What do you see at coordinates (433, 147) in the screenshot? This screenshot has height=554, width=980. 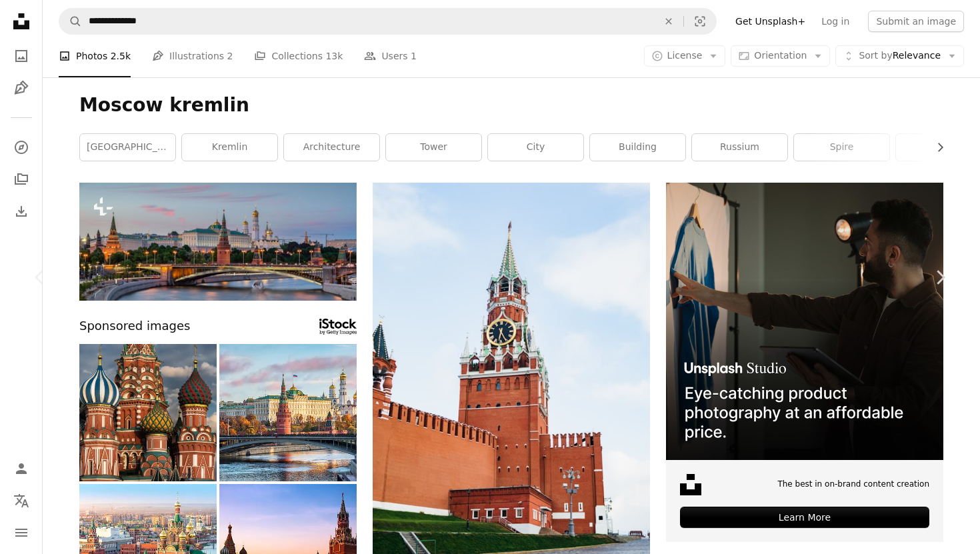 I see `a: tower` at bounding box center [433, 147].